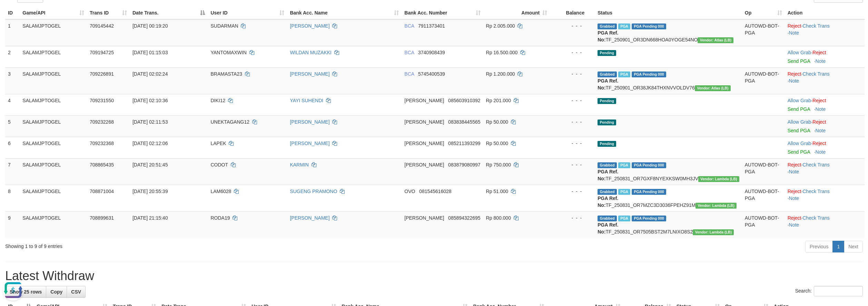  I want to click on span: 708899631, so click(102, 218).